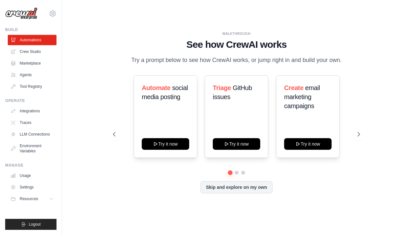 Image resolution: width=411 pixels, height=235 pixels. Describe the element at coordinates (32, 111) in the screenshot. I see `a: Integrations` at that location.